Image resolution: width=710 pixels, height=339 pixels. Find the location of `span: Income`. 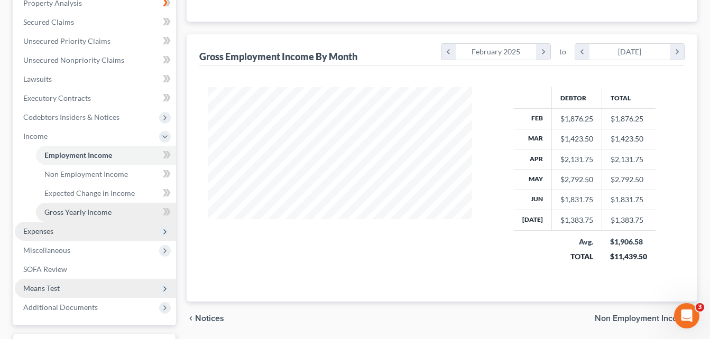

span: Income is located at coordinates (35, 136).